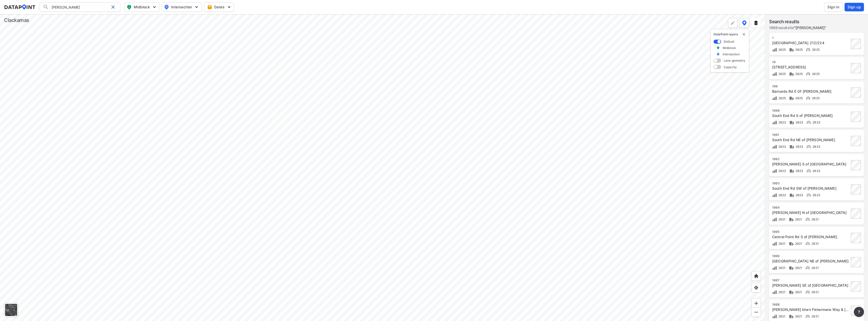  I want to click on div: Barnards Rd E Of Barlow, so click(811, 92).